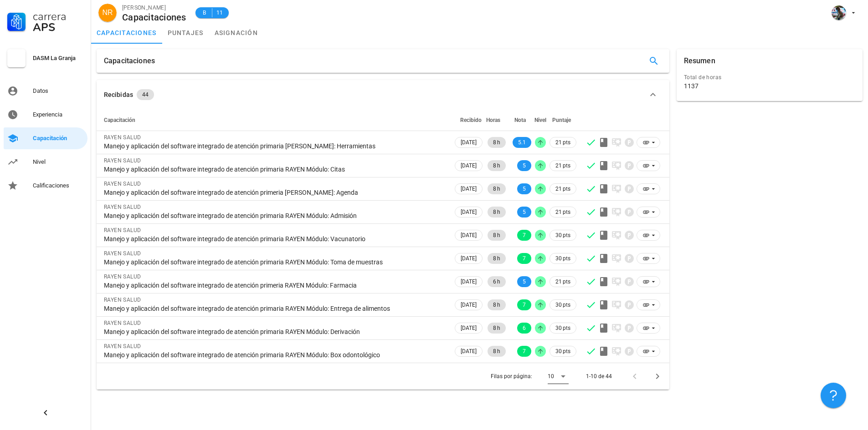 The image size is (868, 430). Describe the element at coordinates (274, 355) in the screenshot. I see `div: Manejo y aplicación del software integrado de atención primaria RAYEN Módulo: Box odontológico` at that location.